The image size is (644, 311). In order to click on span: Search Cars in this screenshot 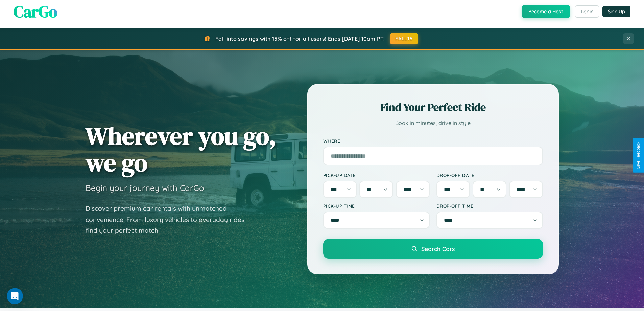, I will do `click(438, 249)`.